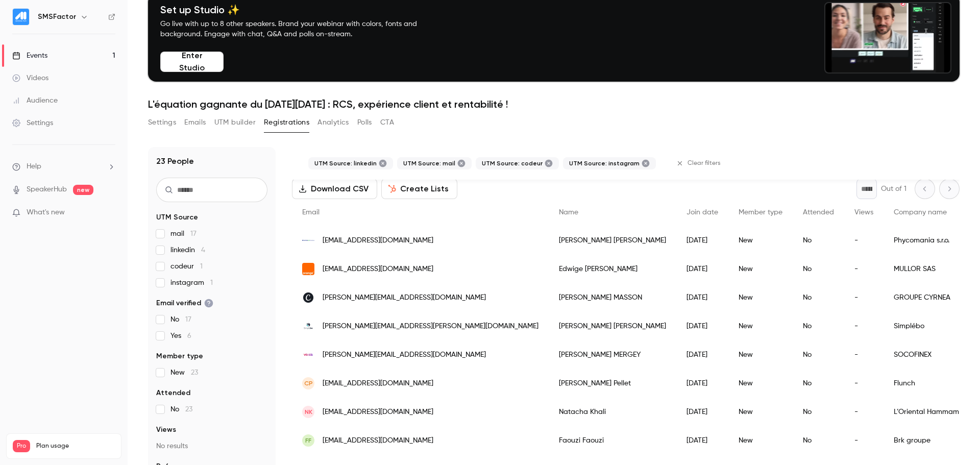 Image resolution: width=980 pixels, height=465 pixels. I want to click on p: No results, so click(212, 446).